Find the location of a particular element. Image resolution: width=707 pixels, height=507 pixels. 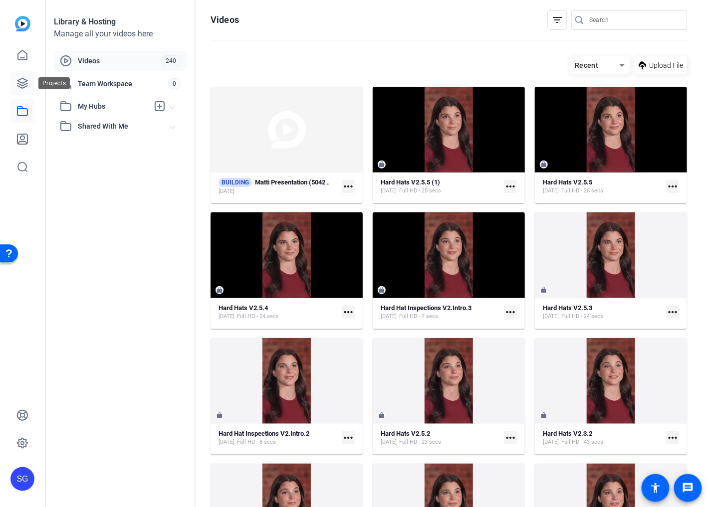

span: 0 is located at coordinates (174, 84).